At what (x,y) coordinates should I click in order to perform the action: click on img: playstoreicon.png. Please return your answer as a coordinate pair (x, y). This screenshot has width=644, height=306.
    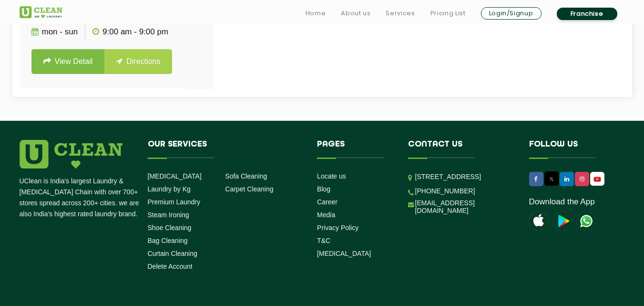
    Looking at the image, I should click on (562, 221).